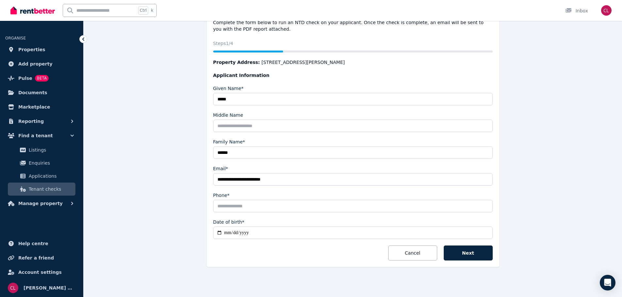 This screenshot has height=297, width=622. Describe the element at coordinates (41, 78) in the screenshot. I see `a: PulseBETA` at that location.